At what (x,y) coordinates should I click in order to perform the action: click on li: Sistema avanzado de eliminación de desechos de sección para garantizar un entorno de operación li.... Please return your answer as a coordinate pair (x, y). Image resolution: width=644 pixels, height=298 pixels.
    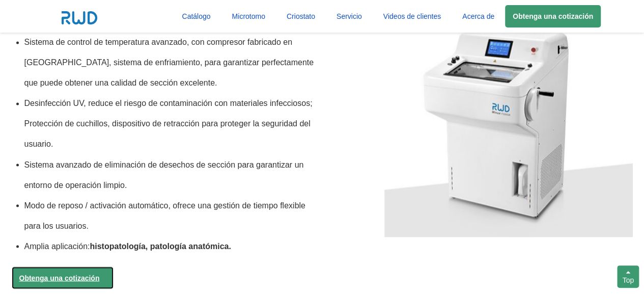
    Looking at the image, I should click on (173, 175).